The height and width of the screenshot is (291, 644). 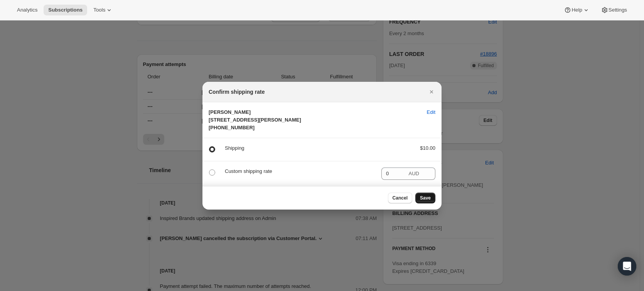 I want to click on button: Close, so click(x=432, y=92).